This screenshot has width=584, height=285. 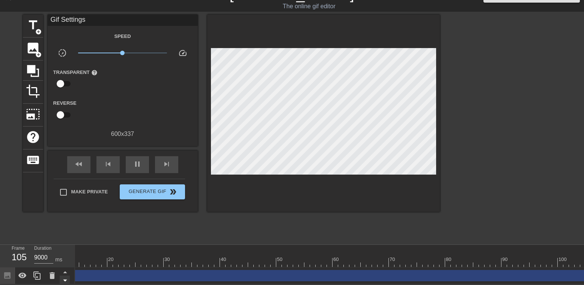 I want to click on div: 90, so click(x=506, y=260).